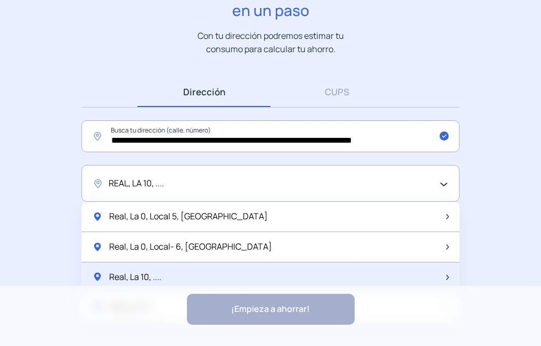  Describe the element at coordinates (271, 42) in the screenshot. I see `p: Con tu dirección podremos estimar tu consumo para calcular tu ahorro.` at that location.